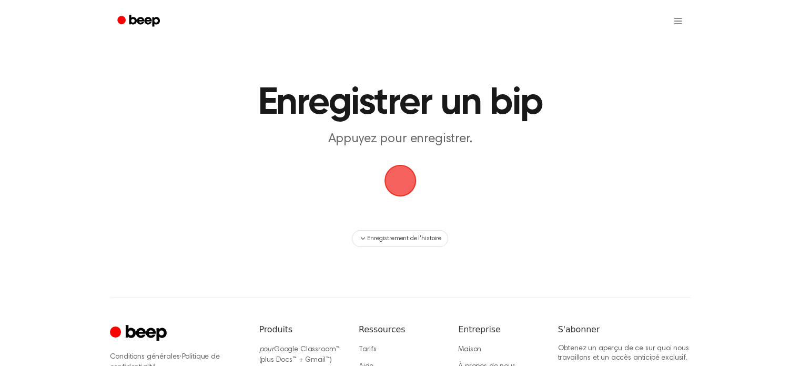  Describe the element at coordinates (400, 238) in the screenshot. I see `button: Enregistrement de l'histoire` at that location.